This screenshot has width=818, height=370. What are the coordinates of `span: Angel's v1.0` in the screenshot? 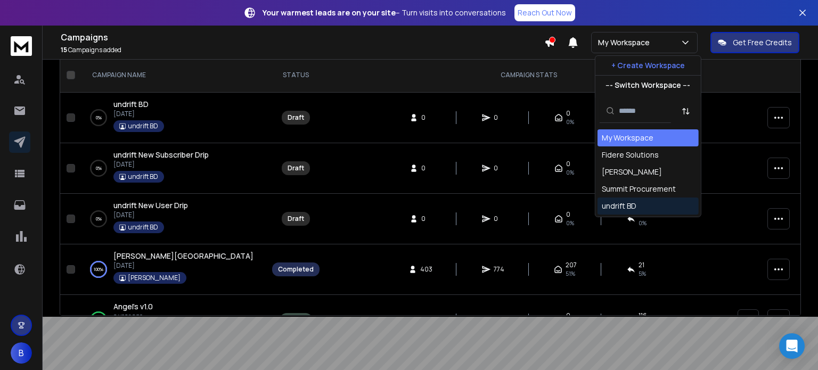 It's located at (133, 306).